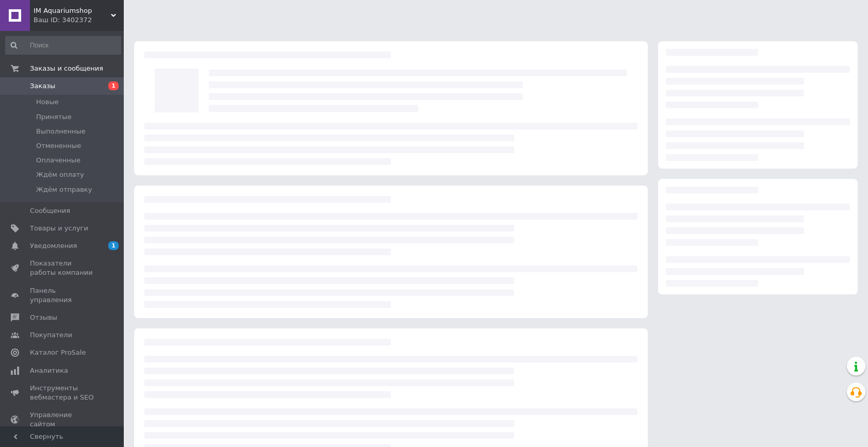 The image size is (868, 447). What do you see at coordinates (63, 296) in the screenshot?
I see `span: Панель управления` at bounding box center [63, 296].